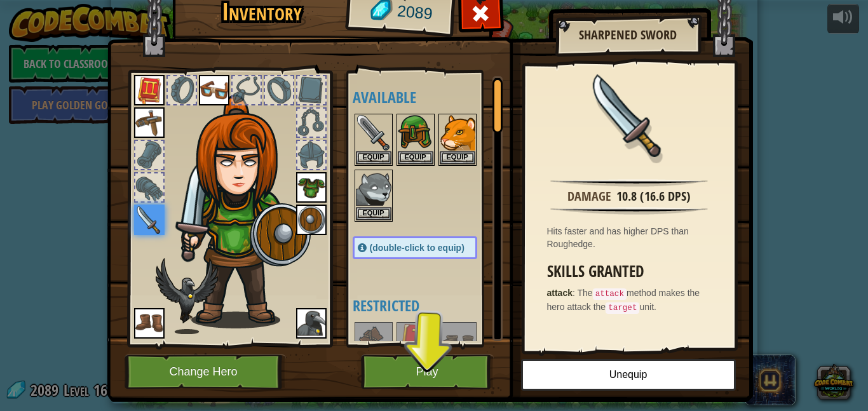 This screenshot has width=868, height=411. Describe the element at coordinates (416, 248) in the screenshot. I see `span: (double-click to equip)` at that location.